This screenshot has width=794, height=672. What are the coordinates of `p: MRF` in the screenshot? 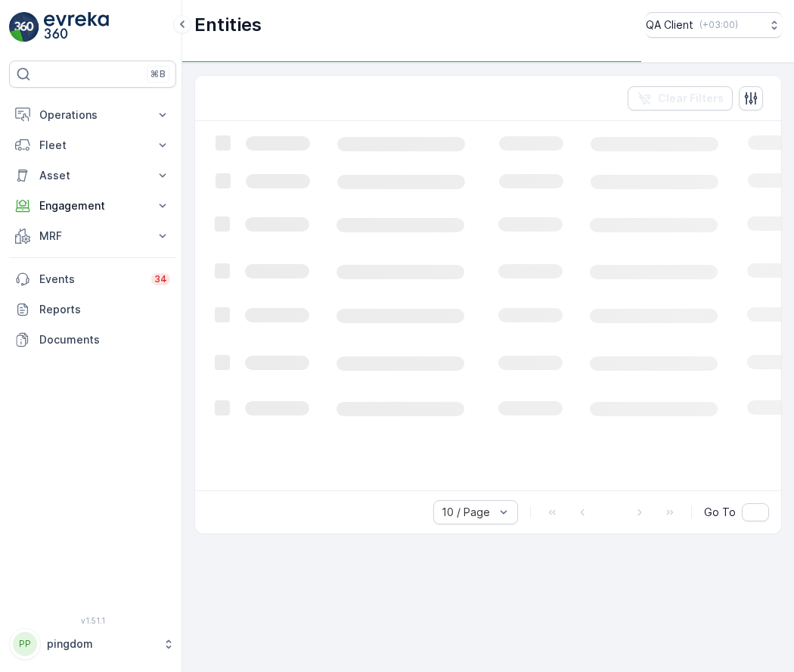 It's located at (93, 236).